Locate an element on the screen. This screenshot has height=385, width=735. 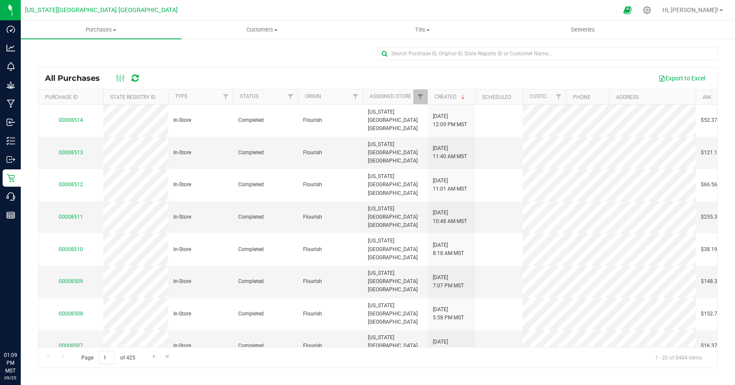
a: 00008512 is located at coordinates (71, 185).